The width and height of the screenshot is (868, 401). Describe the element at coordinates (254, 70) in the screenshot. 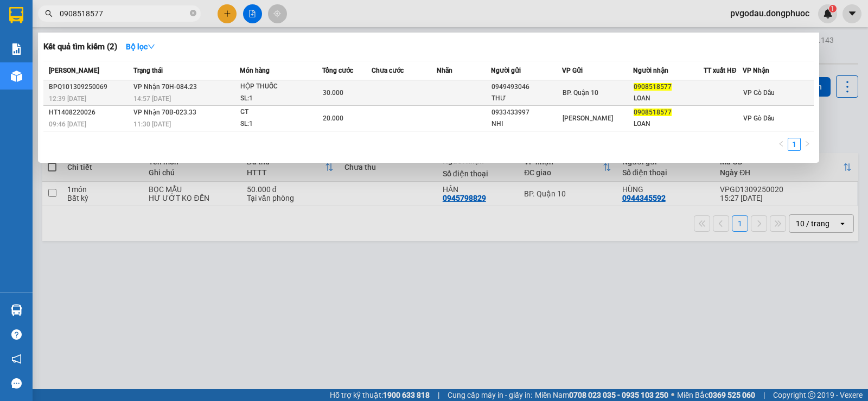

I see `span: Món hàng` at that location.